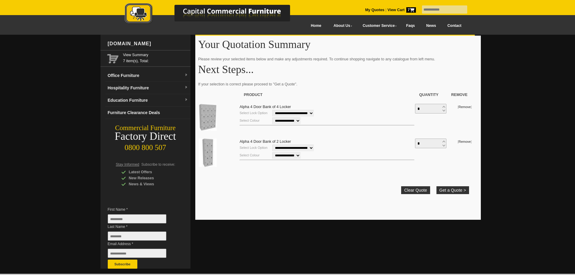 The height and width of the screenshot is (275, 575). I want to click on div: 0800 800 507, so click(146, 146).